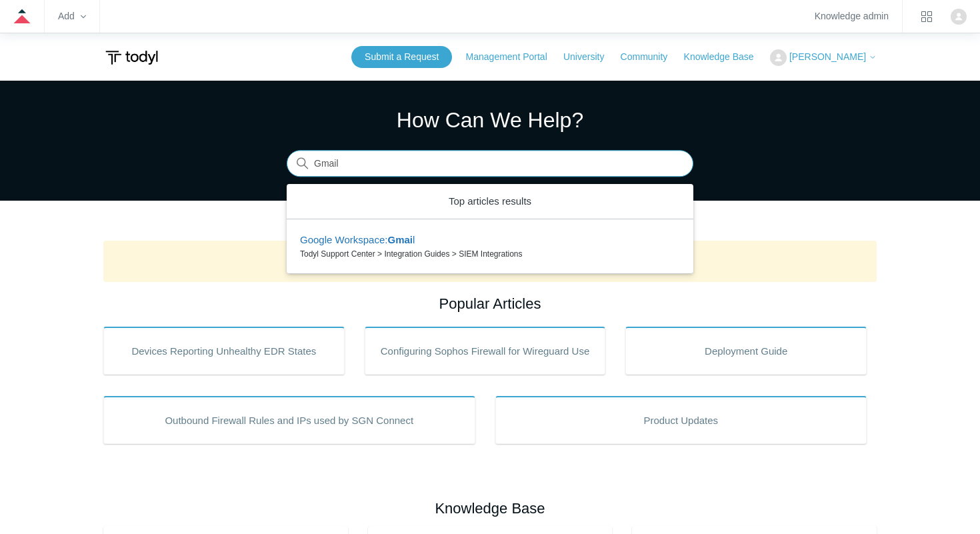 The height and width of the screenshot is (534, 980). Describe the element at coordinates (852, 16) in the screenshot. I see `a: Knowledge admin` at that location.